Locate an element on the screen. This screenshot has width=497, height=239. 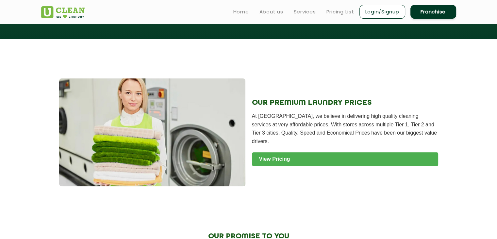
img: Premium Laundry Service is located at coordinates (152, 132).